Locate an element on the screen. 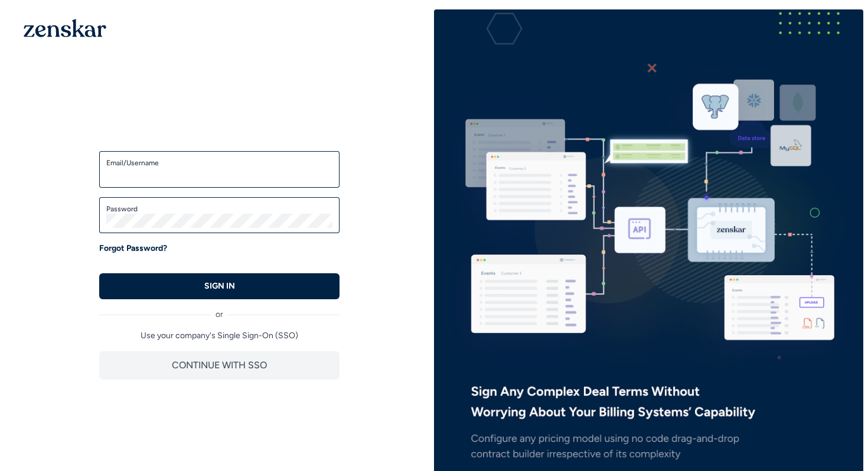  p: SIGN IN is located at coordinates (220, 287).